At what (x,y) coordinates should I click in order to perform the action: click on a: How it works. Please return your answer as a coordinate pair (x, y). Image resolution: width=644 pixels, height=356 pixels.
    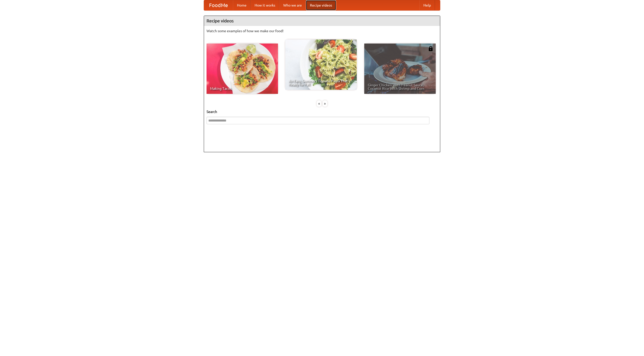
    Looking at the image, I should click on (265, 5).